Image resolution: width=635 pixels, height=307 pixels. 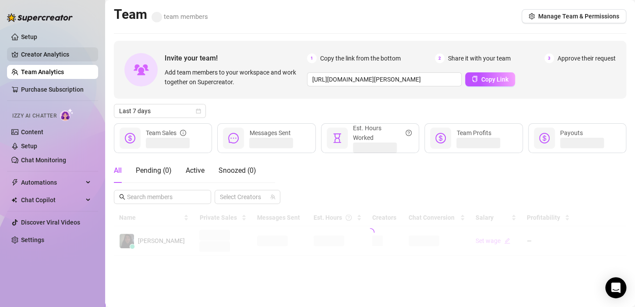 What do you see at coordinates (166, 133) in the screenshot?
I see `div: Team Sales` at bounding box center [166, 133].